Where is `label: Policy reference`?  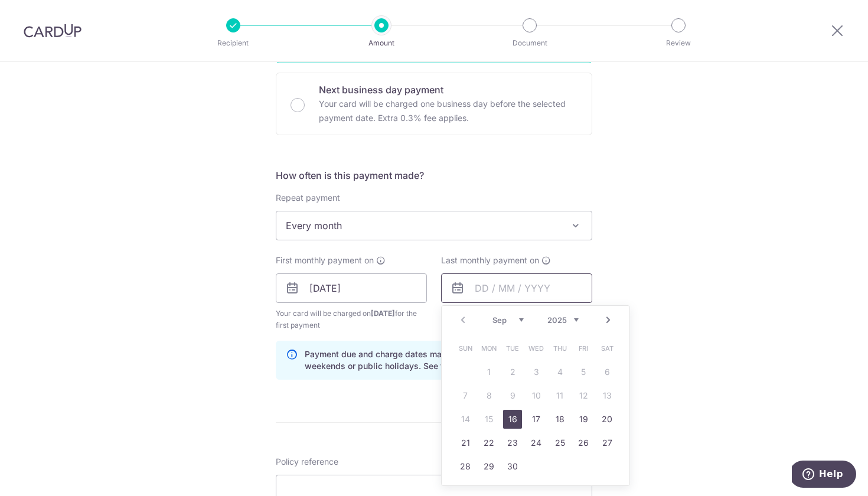
label: Policy reference is located at coordinates (307, 462).